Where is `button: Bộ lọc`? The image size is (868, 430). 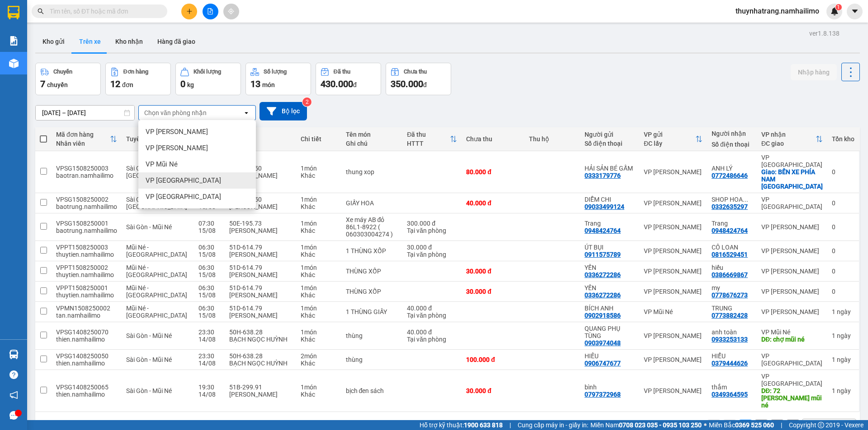 button: Bộ lọc is located at coordinates (283, 111).